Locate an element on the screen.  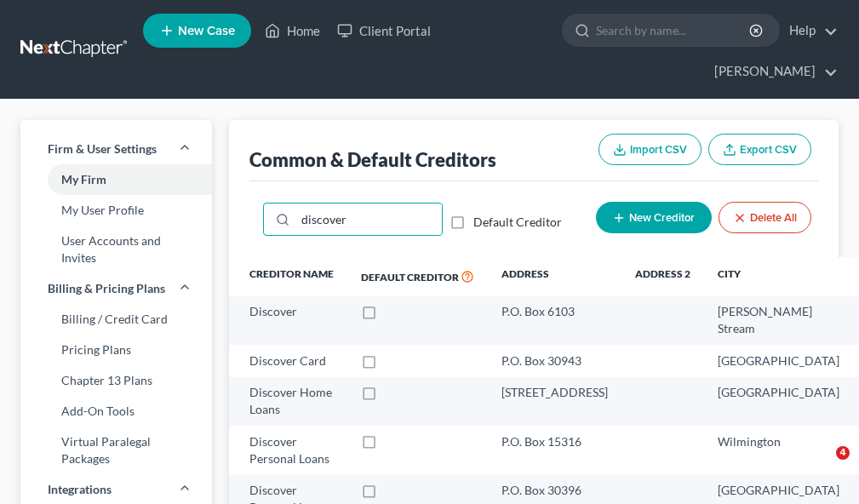
a: Chapter 13 Plans is located at coordinates (116, 381).